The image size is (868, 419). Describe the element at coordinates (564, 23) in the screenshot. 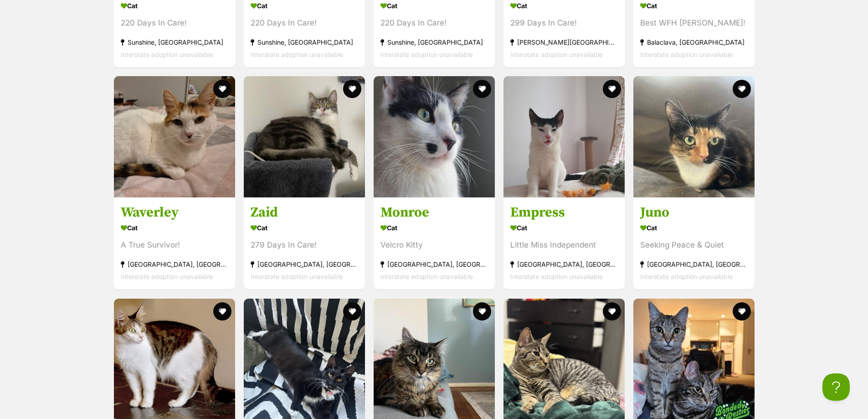

I see `div: 299 Days In Care!` at that location.